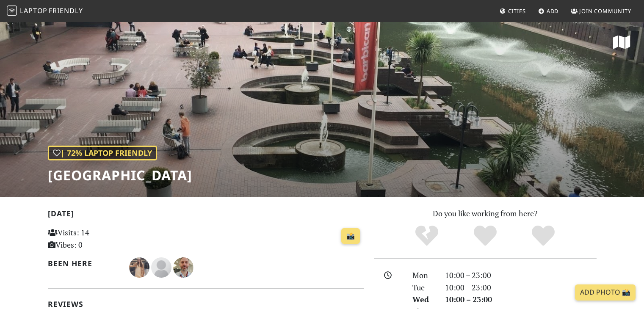 The height and width of the screenshot is (309, 644). Describe the element at coordinates (162, 267) in the screenshot. I see `span: James Lowsley Williams` at that location.